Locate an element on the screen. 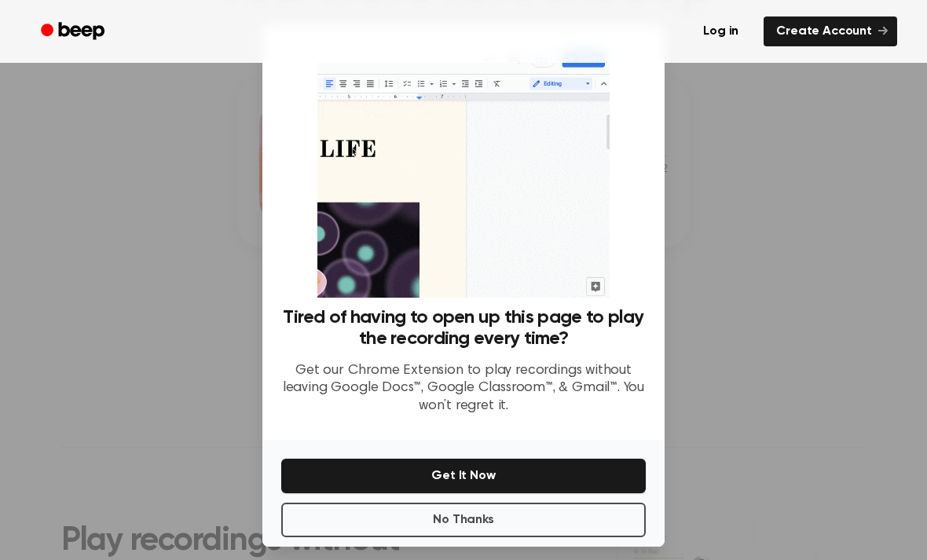 The height and width of the screenshot is (560, 927). a: Beep is located at coordinates (74, 32).